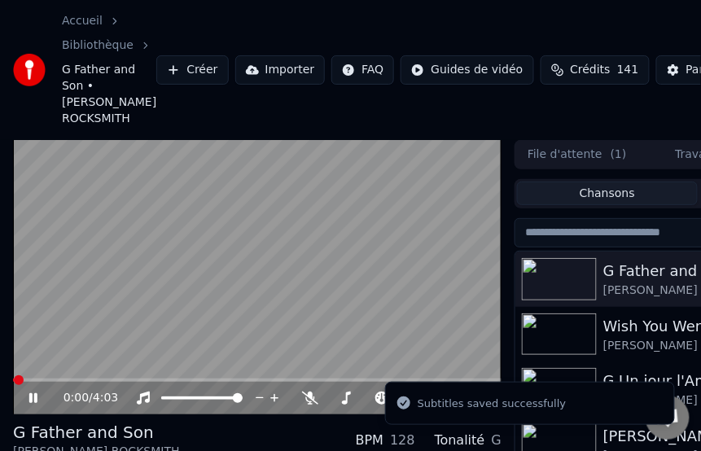 The width and height of the screenshot is (701, 451). What do you see at coordinates (105, 398) in the screenshot?
I see `span: 4:03` at bounding box center [105, 398].